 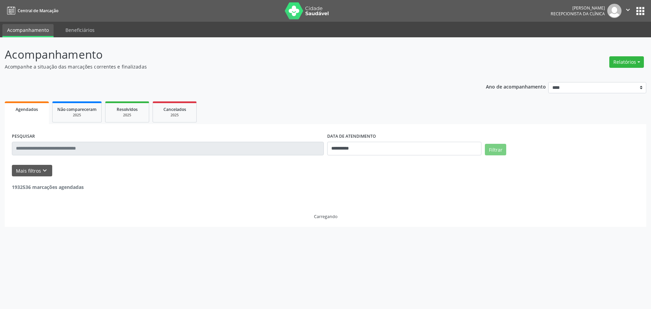 What do you see at coordinates (627, 62) in the screenshot?
I see `button: Relatórios` at bounding box center [627, 62].